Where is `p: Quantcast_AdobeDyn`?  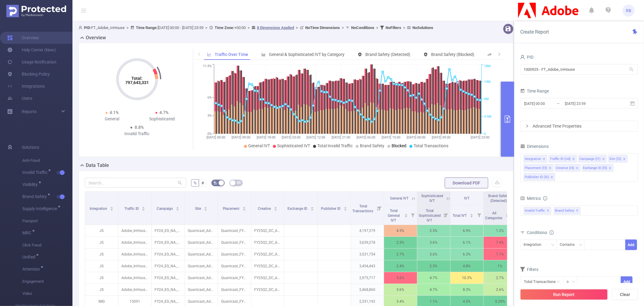
p: Quantcast_AdobeDyn is located at coordinates (201, 290).